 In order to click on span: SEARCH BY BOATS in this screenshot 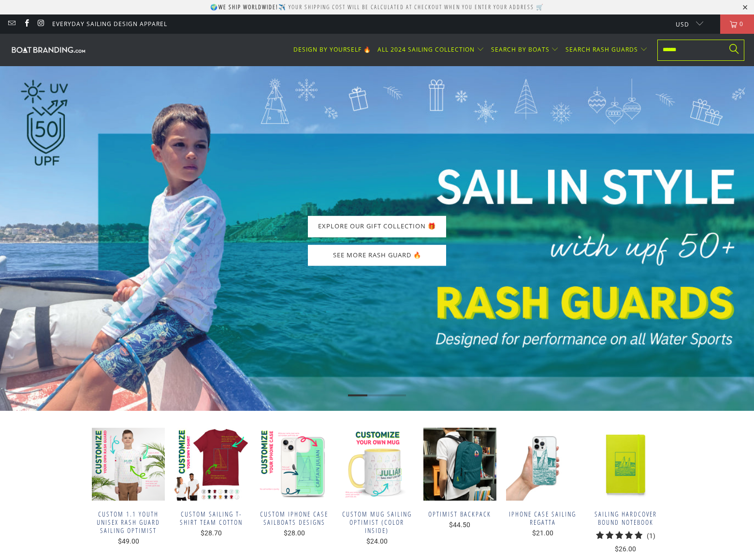, I will do `click(520, 49)`.